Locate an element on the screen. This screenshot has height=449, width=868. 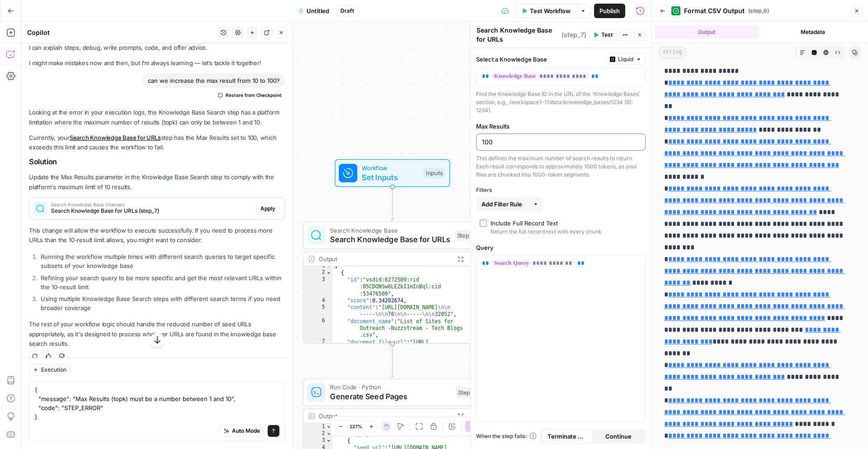
li: Running the workflow multiple times with different search queries to target specific subsets of y... is located at coordinates (162, 261).